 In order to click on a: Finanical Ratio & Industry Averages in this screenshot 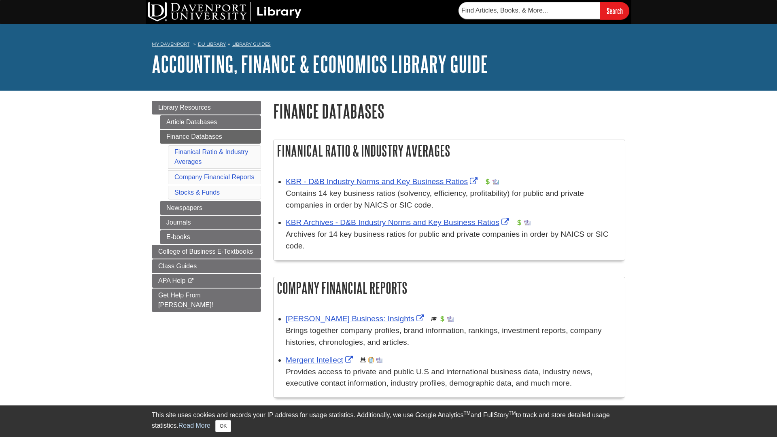, I will do `click(211, 157)`.